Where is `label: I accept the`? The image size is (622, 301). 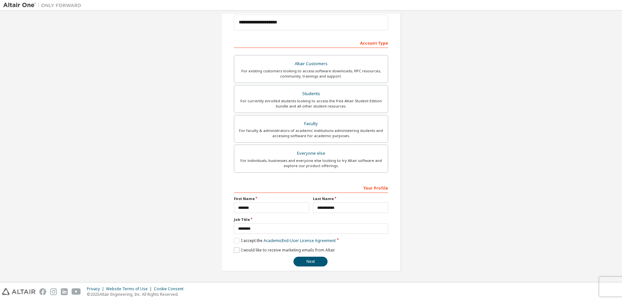 label: I accept the is located at coordinates (285, 240).